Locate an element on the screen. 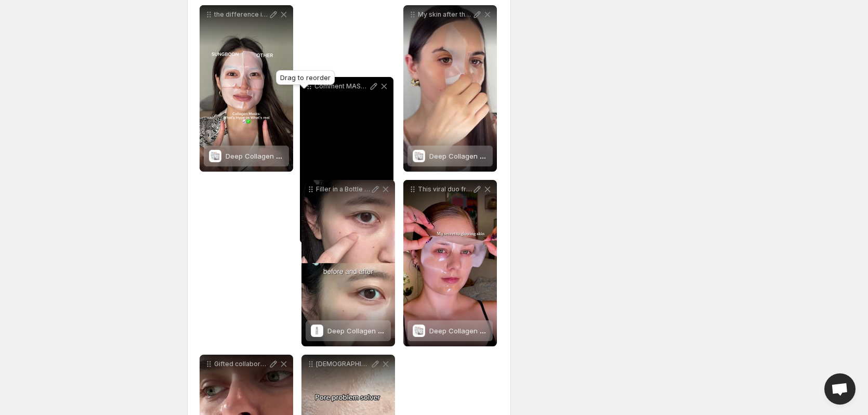 This screenshot has width=868, height=415. div: This viral duo from sungbooneditor_us has seriously surpassed all my expectations The serum is si... is located at coordinates (450, 263).